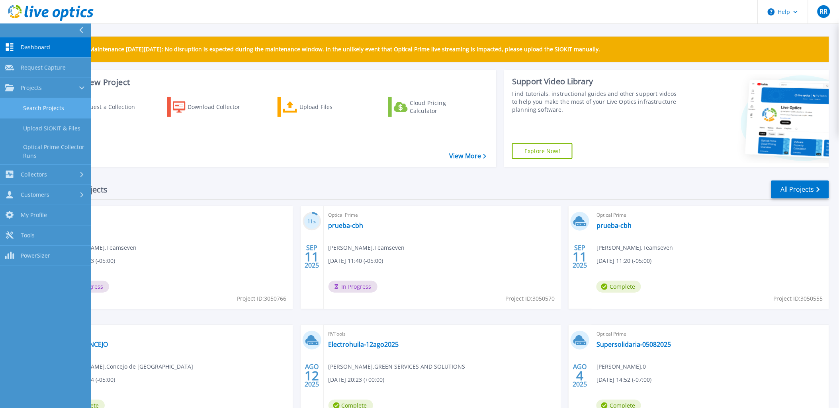 This screenshot has height=408, width=839. I want to click on div: Request a Collection, so click(111, 107).